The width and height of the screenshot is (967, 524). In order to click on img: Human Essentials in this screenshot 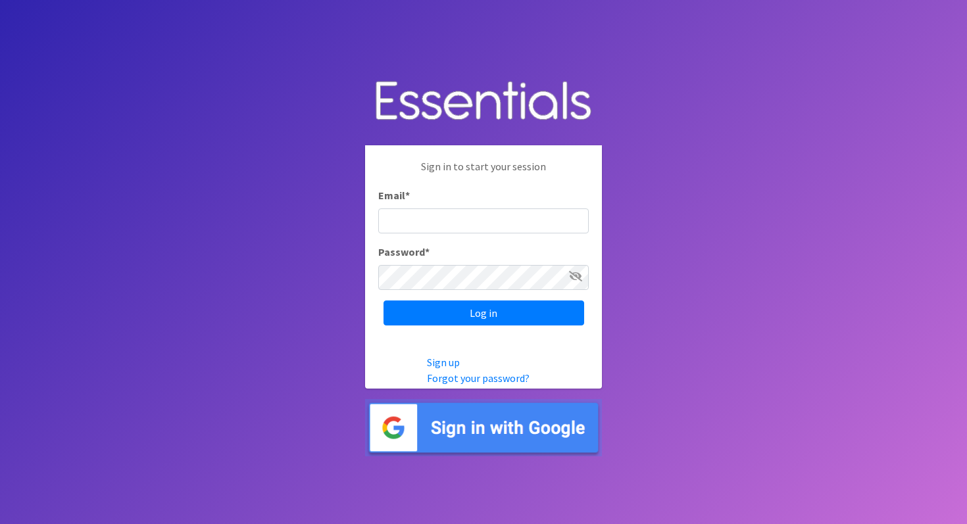, I will do `click(484, 101)`.